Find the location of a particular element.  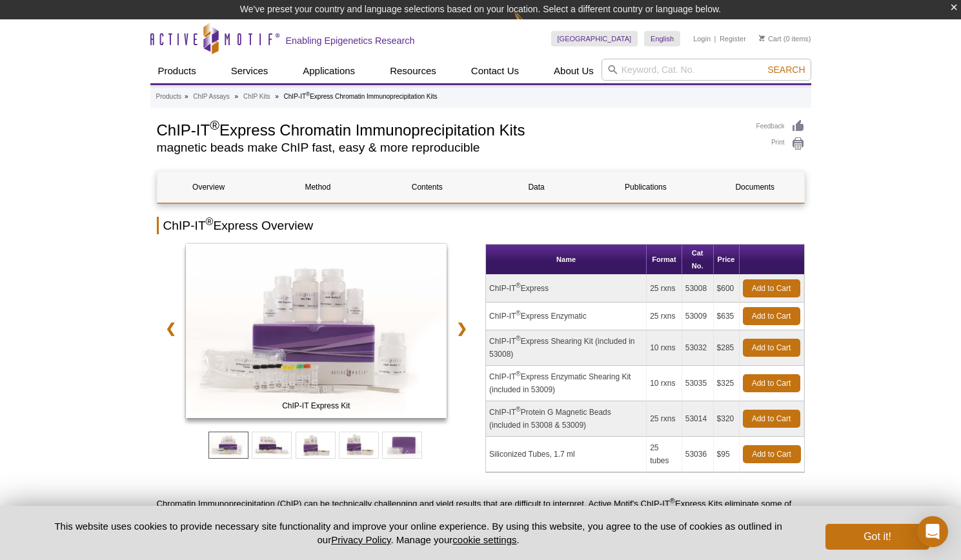

a: ChIP Assays is located at coordinates (211, 97).